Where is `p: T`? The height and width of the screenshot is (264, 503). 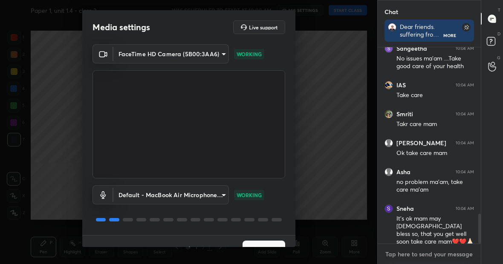
p: T is located at coordinates (499, 10).